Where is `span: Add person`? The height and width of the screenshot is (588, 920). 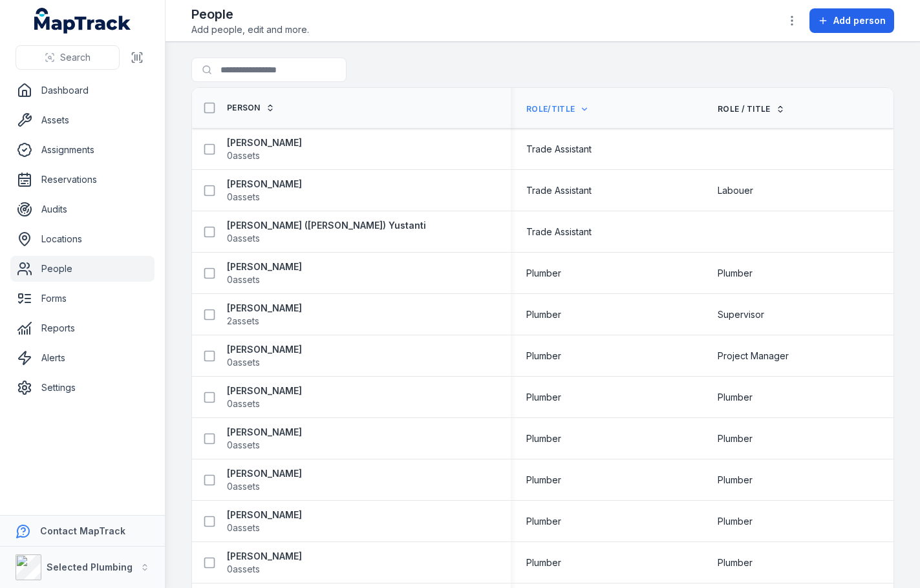 span: Add person is located at coordinates (860, 21).